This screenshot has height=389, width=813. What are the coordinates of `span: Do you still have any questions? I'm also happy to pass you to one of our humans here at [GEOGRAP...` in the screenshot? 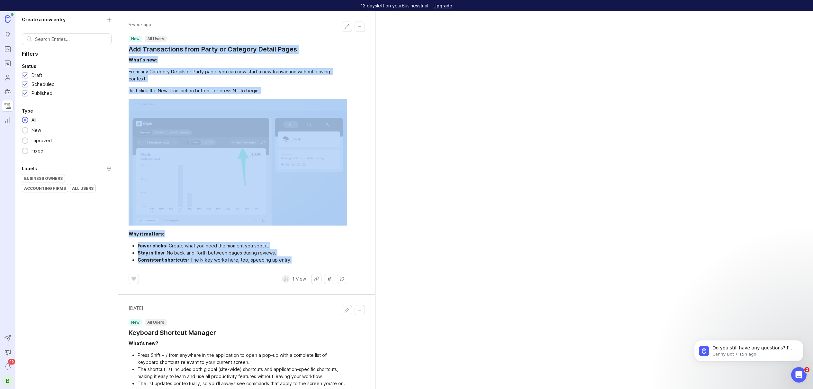 It's located at (69, 31).